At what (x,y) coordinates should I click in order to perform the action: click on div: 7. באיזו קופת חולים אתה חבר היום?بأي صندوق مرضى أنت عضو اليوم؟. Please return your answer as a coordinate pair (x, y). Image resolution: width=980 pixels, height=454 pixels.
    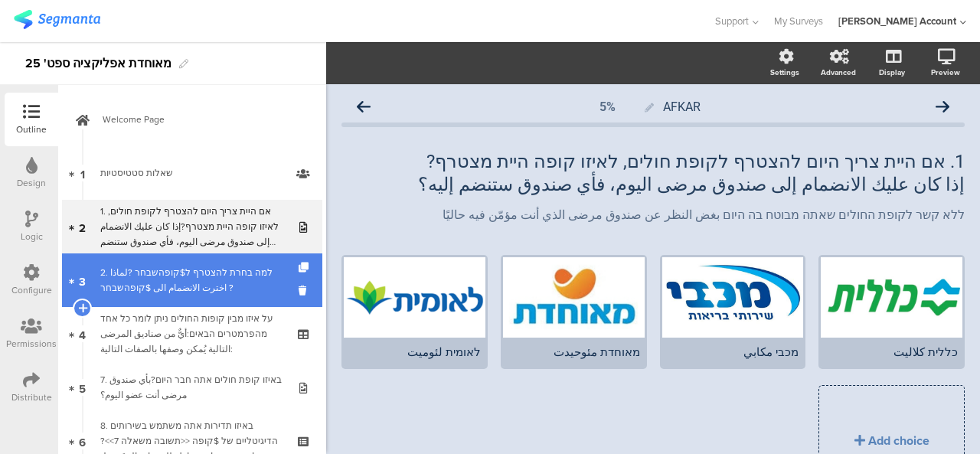
    Looking at the image, I should click on (192, 387).